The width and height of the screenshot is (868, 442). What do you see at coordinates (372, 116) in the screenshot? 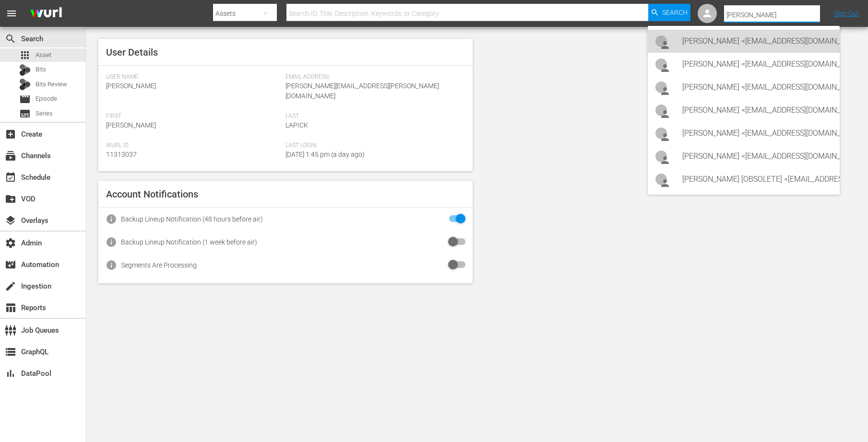
I see `span: Last` at bounding box center [372, 116].